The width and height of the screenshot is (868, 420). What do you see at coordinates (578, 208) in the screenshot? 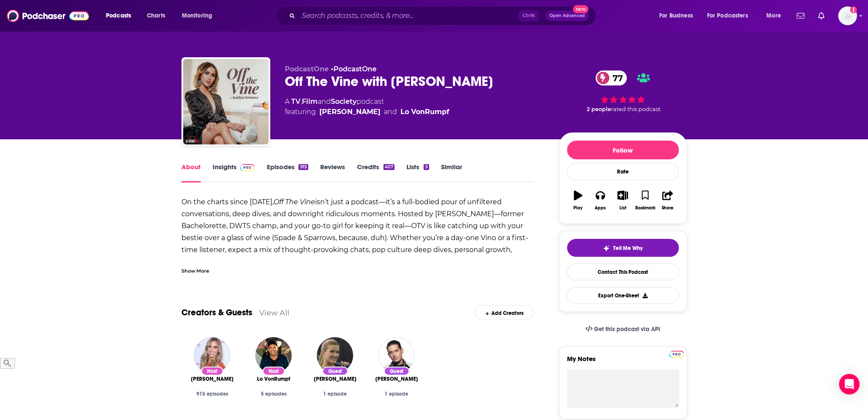
I see `div: Play` at bounding box center [578, 208].